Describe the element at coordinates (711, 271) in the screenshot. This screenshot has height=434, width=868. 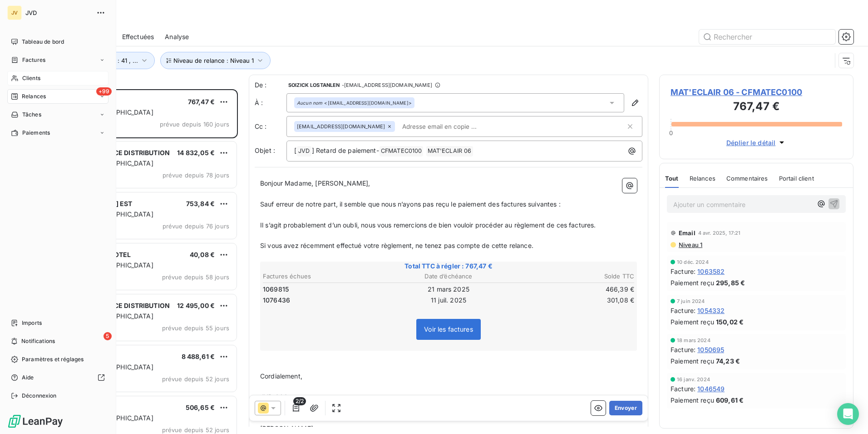
I see `span: 1063582` at that location.